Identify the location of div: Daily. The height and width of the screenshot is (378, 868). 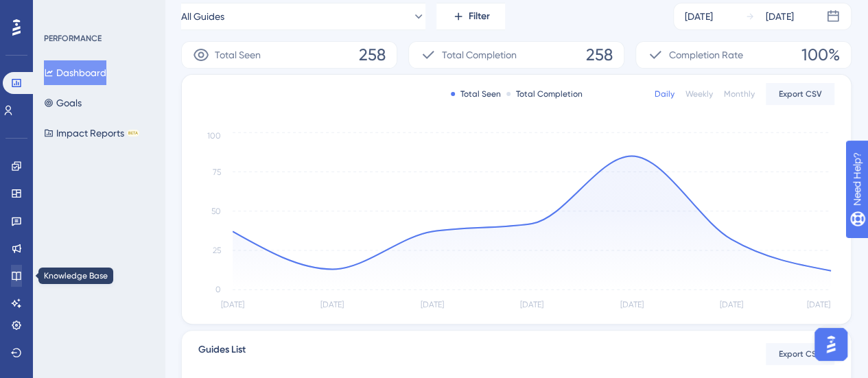
(664, 94).